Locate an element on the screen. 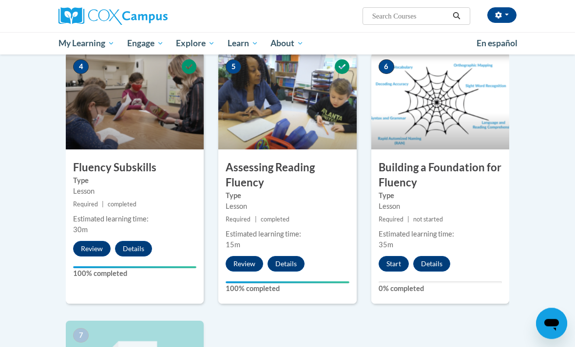 Image resolution: width=575 pixels, height=347 pixels. a: En español is located at coordinates (497, 43).